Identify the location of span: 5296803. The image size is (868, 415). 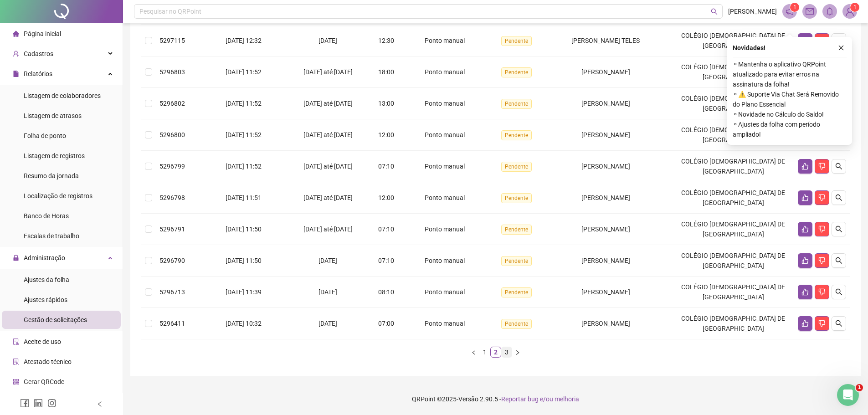
(172, 72).